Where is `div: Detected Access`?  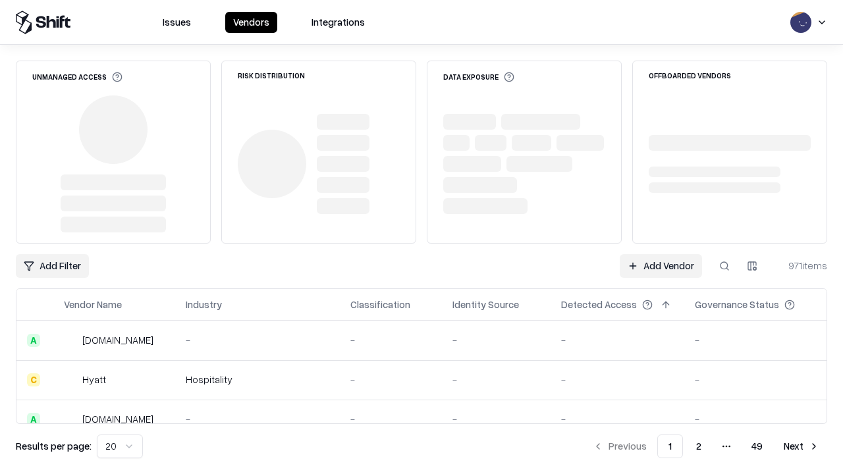
div: Detected Access is located at coordinates (598, 304).